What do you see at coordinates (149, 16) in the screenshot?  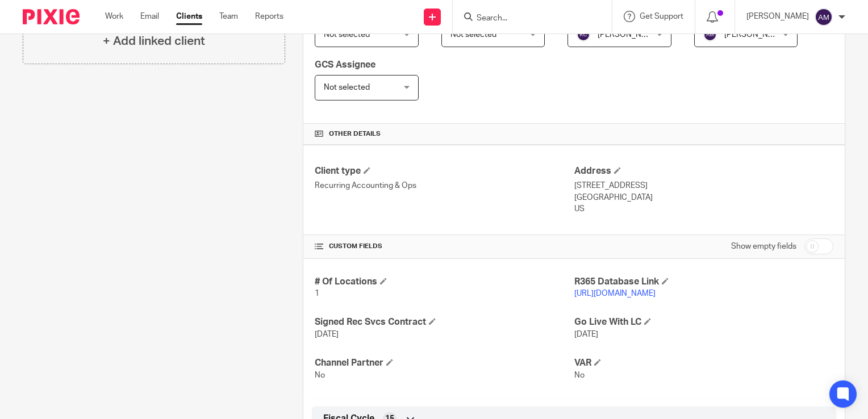 I see `a: Email` at bounding box center [149, 16].